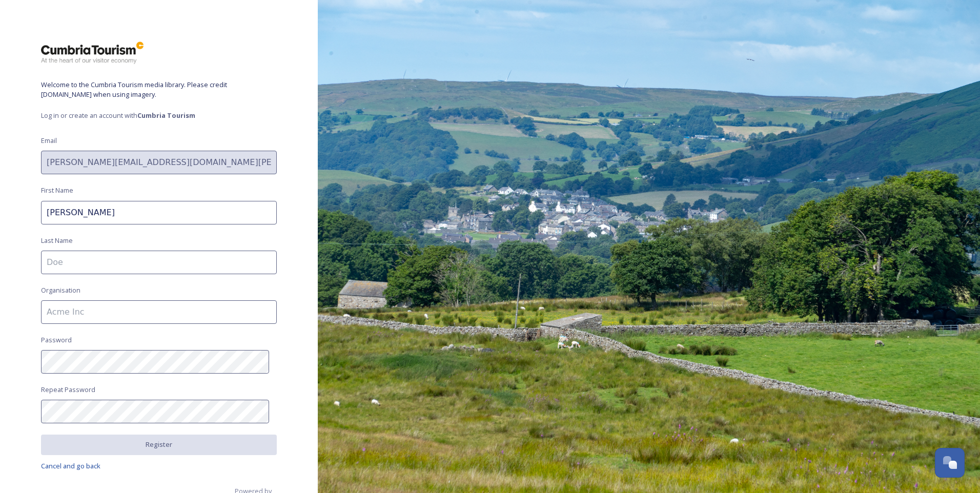 The width and height of the screenshot is (980, 493). Describe the element at coordinates (71, 466) in the screenshot. I see `span: Cancel and go back` at that location.